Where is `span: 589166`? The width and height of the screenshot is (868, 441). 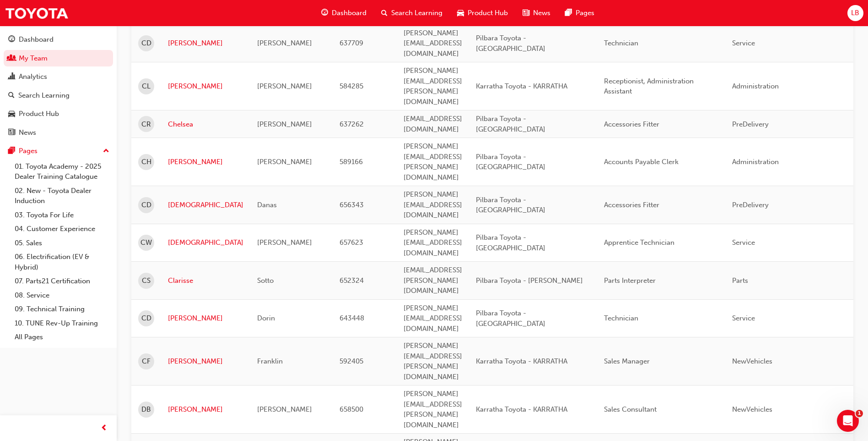
span: 589166 is located at coordinates (351, 161).